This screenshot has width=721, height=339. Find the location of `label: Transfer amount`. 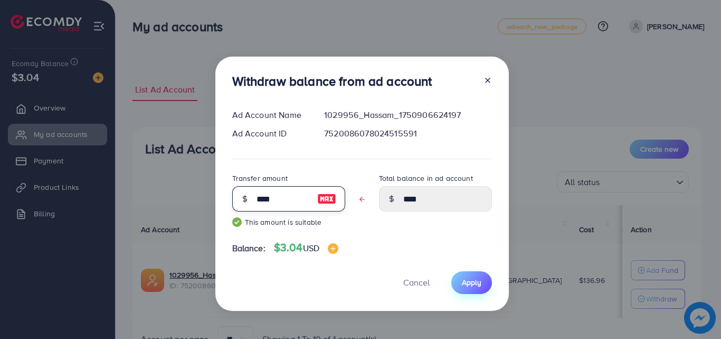

label: Transfer amount is located at coordinates (260, 178).